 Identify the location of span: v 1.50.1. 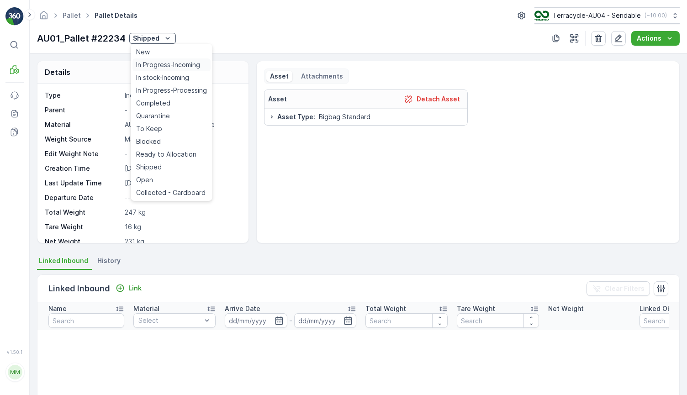
(15, 352).